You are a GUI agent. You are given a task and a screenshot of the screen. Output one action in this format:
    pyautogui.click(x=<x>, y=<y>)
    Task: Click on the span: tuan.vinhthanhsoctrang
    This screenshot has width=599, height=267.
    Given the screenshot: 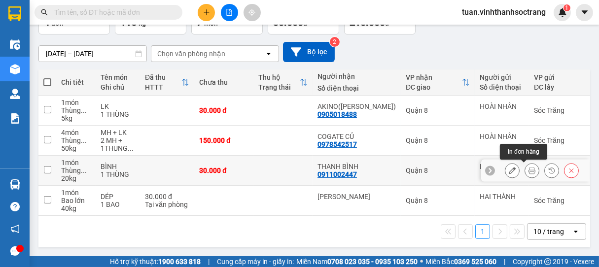 What is the action you would take?
    pyautogui.click(x=504, y=12)
    